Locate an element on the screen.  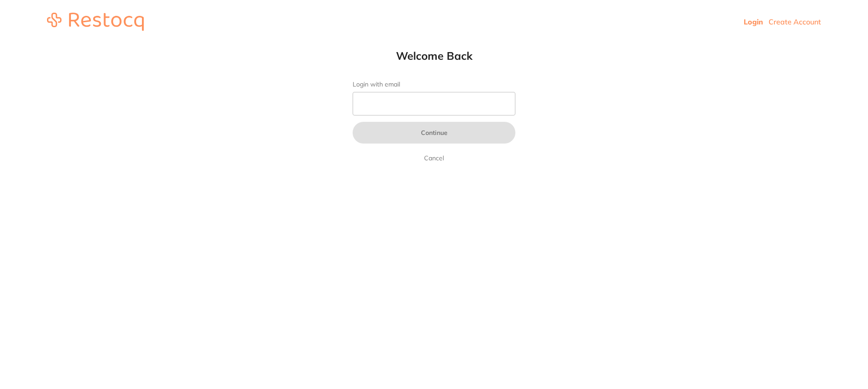
label: Login with email is located at coordinates (434, 84).